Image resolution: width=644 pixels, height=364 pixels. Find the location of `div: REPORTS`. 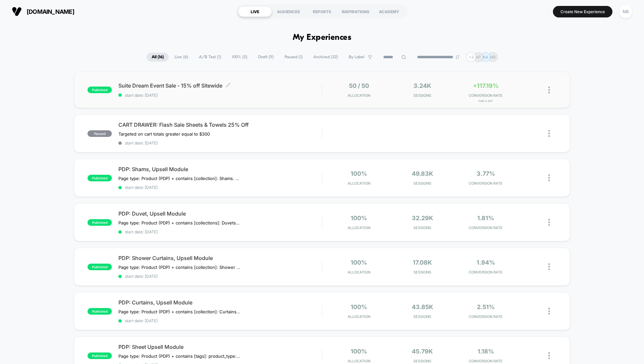

div: REPORTS is located at coordinates (322, 11).